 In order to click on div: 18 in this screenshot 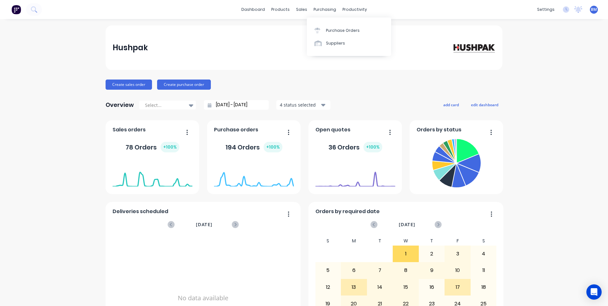, I will do `click(484, 287)`.